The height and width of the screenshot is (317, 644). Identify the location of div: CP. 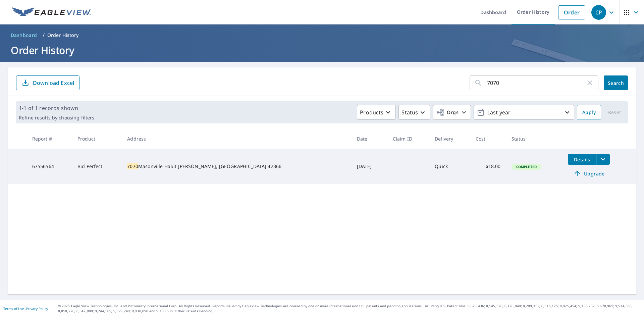
(599, 12).